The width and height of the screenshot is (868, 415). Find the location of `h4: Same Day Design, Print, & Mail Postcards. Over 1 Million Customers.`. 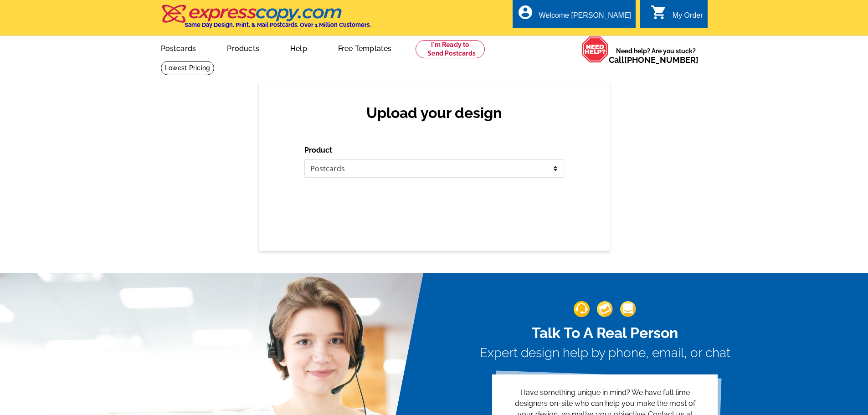

h4: Same Day Design, Print, & Mail Postcards. Over 1 Million Customers. is located at coordinates (277, 25).